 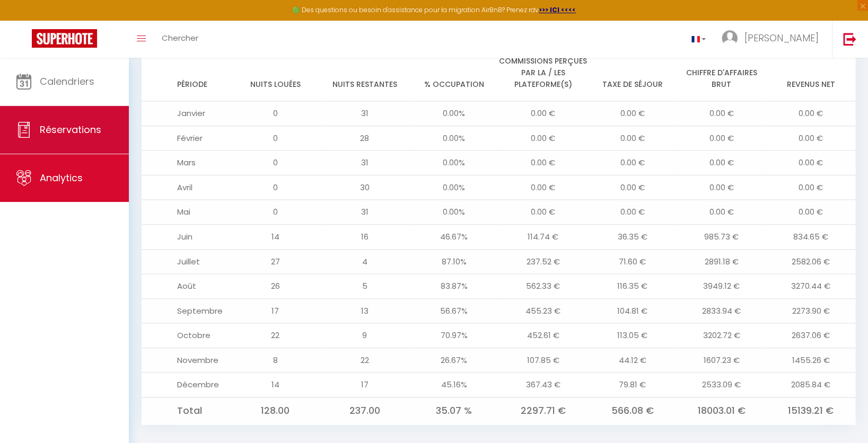 What do you see at coordinates (186, 286) in the screenshot?
I see `td: Août` at bounding box center [186, 286].